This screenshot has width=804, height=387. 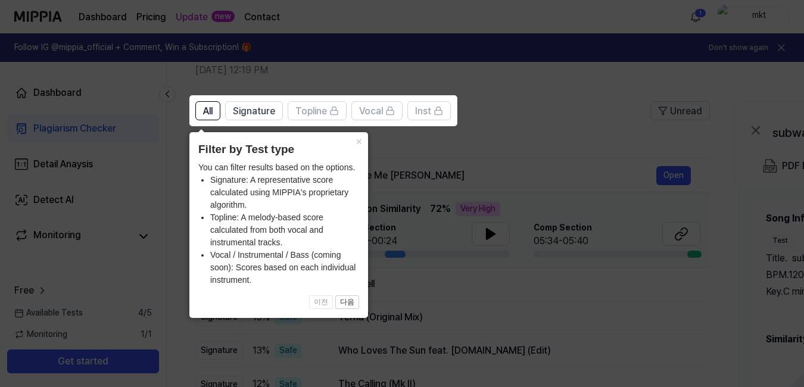 I want to click on li: Signature: A representative score calculated using MIPPIA's proprietary algorithm., so click(x=285, y=192).